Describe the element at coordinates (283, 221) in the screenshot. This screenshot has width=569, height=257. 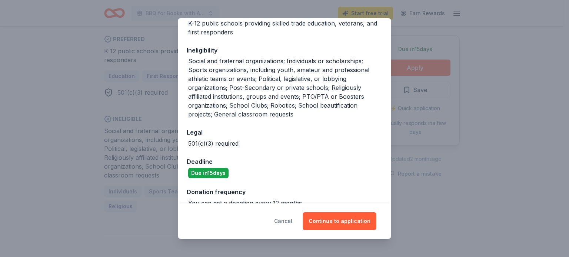
I see `button: Cancel` at that location.